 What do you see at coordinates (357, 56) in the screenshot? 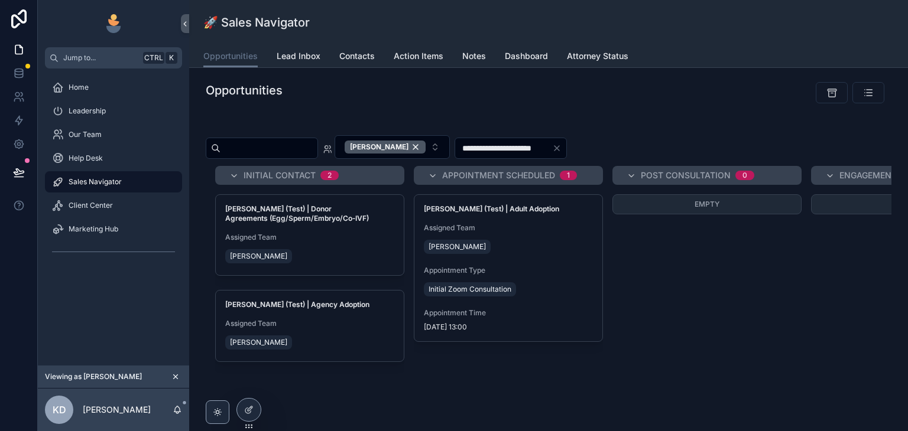
I see `span: Contacts` at bounding box center [357, 56].